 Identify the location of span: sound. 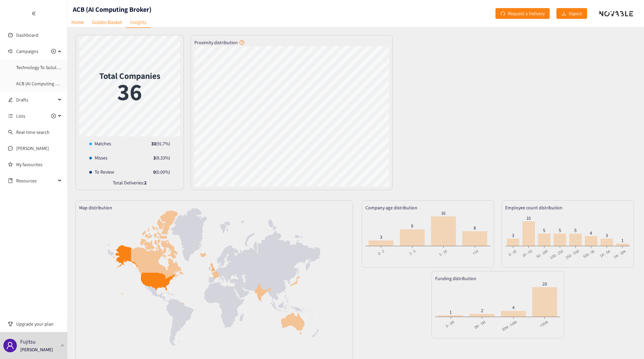
(10, 51).